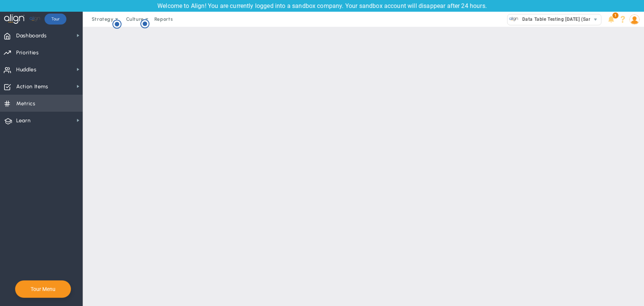 The width and height of the screenshot is (644, 306). What do you see at coordinates (634, 19) in the screenshot?
I see `img: 205826.Person.photo` at bounding box center [634, 19].